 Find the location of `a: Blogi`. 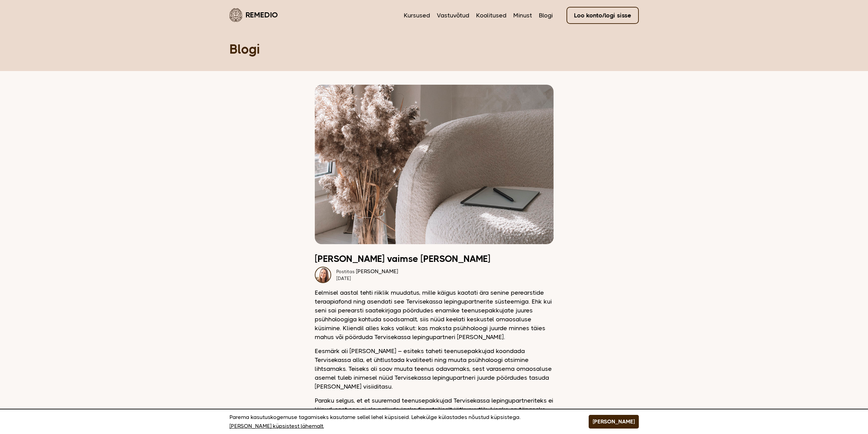

a: Blogi is located at coordinates (546, 15).